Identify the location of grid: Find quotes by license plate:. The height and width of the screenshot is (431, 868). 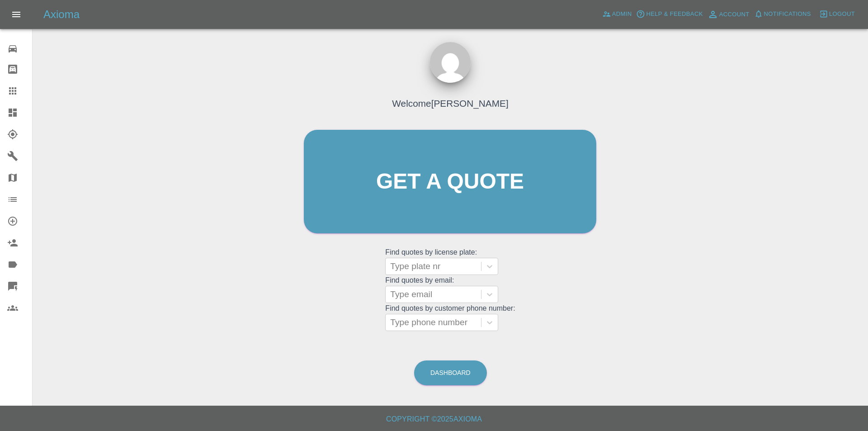
(450, 262).